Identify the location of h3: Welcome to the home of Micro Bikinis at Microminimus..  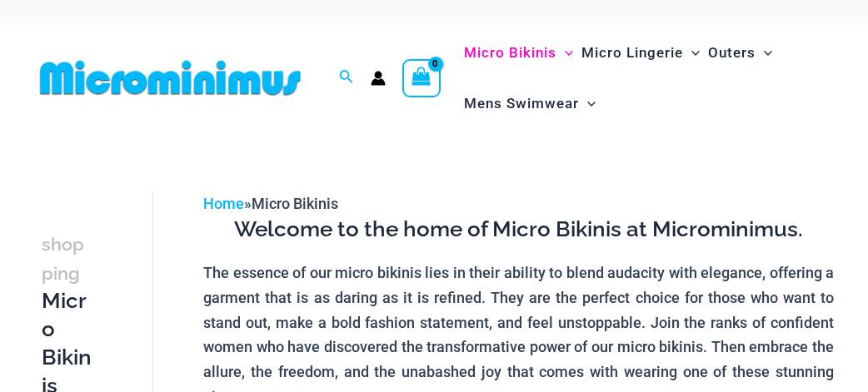
(518, 230).